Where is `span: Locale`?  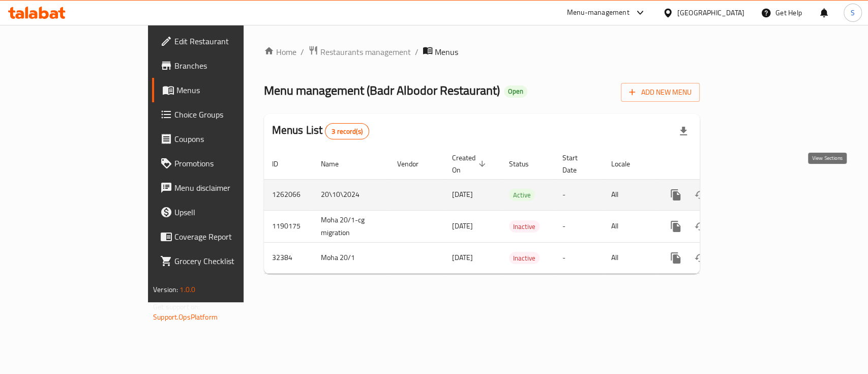
span: Locale is located at coordinates (627, 164).